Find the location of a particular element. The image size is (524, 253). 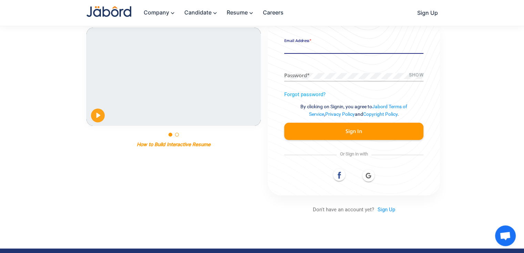

a: Jabord Terms of Service is located at coordinates (358, 110).